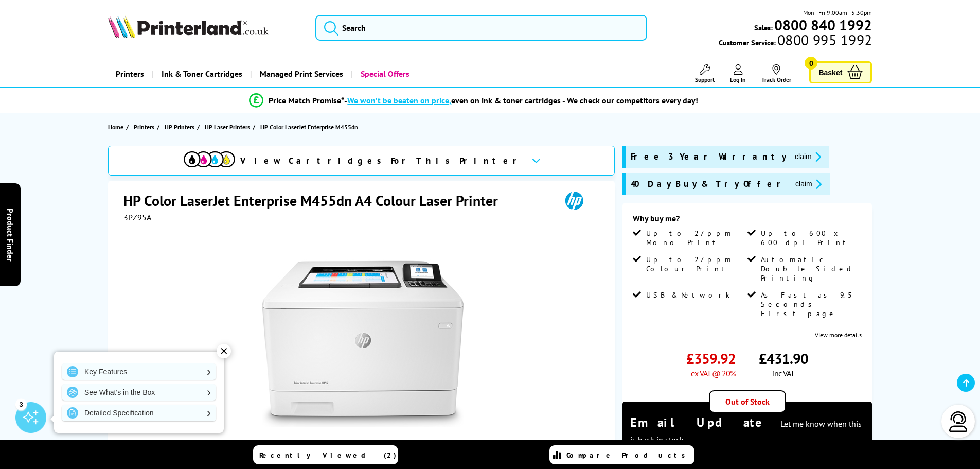 This screenshot has height=469, width=980. What do you see at coordinates (521, 101) in the screenshot?
I see `div: - even on ink & toner cartridges - We check our competitors every day!` at bounding box center [521, 101].